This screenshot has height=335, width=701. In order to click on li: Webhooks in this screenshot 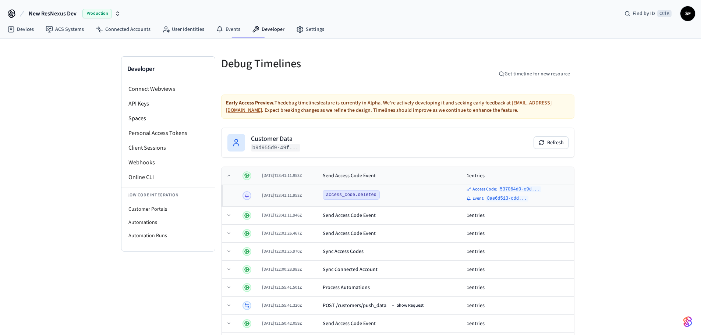, I will do `click(168, 163)`.